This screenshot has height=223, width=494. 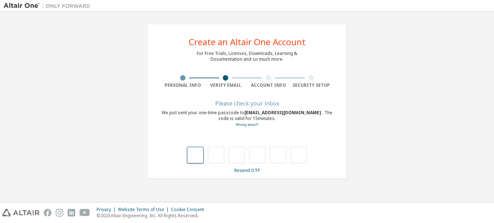 What do you see at coordinates (49, 6) in the screenshot?
I see `img: Altair One` at bounding box center [49, 6].